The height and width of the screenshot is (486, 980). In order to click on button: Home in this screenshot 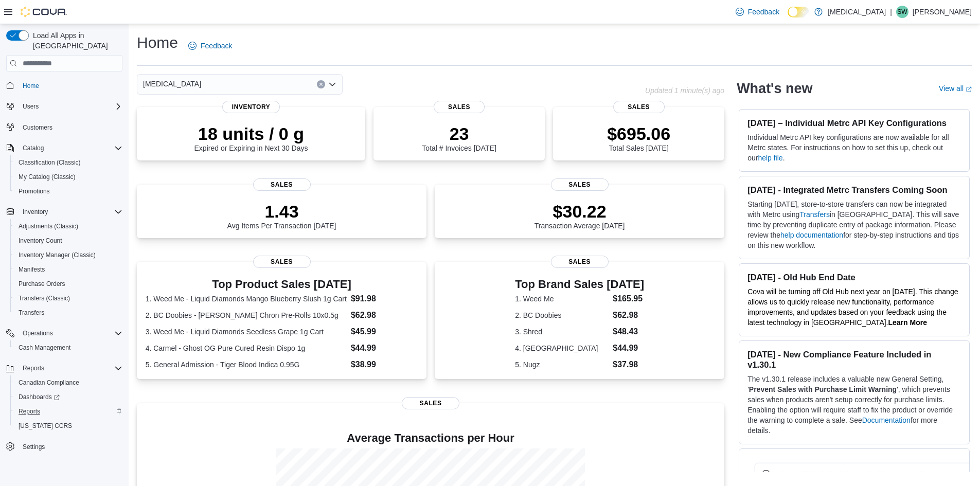, I will do `click(64, 85)`.